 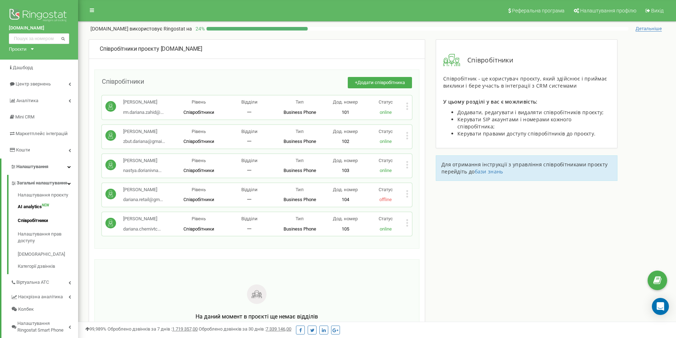 What do you see at coordinates (42, 133) in the screenshot?
I see `span: Маркетплейс інтеграцій` at bounding box center [42, 133].